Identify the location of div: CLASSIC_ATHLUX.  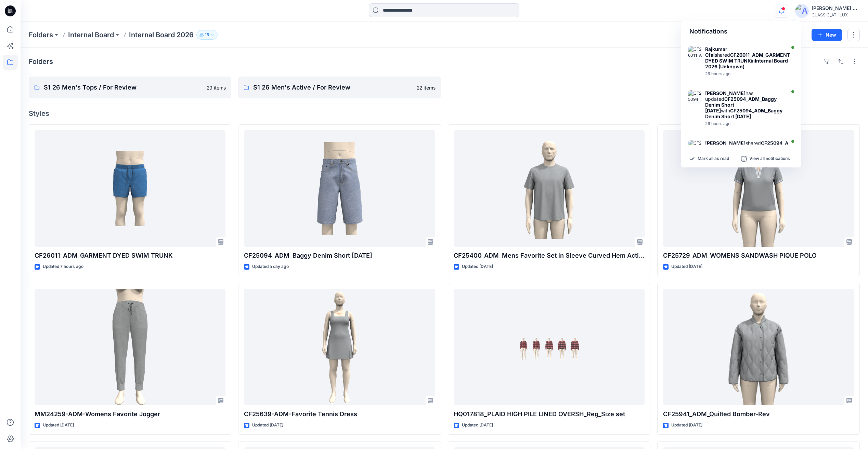
(835, 14).